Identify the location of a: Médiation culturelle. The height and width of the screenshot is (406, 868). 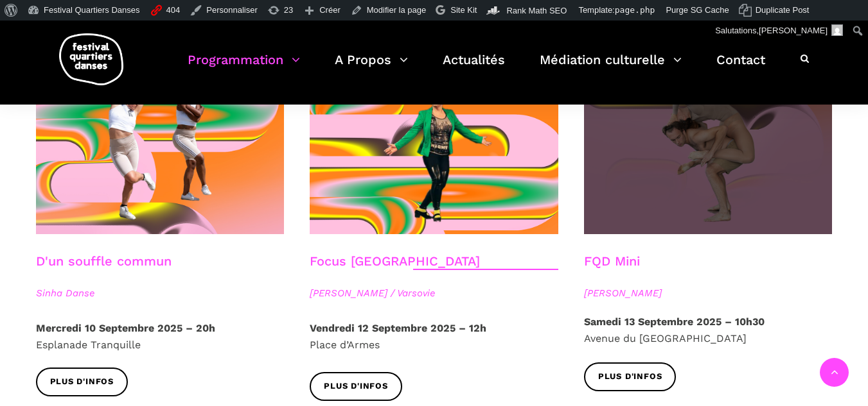
(610, 67).